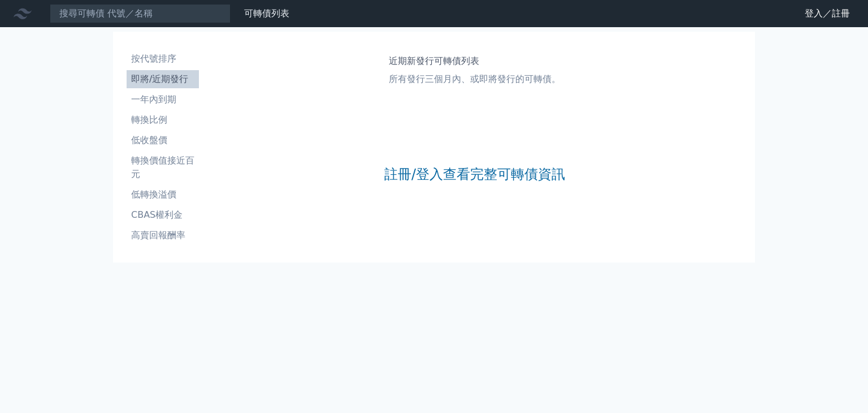 The height and width of the screenshot is (413, 868). I want to click on li: 低收盤價, so click(163, 140).